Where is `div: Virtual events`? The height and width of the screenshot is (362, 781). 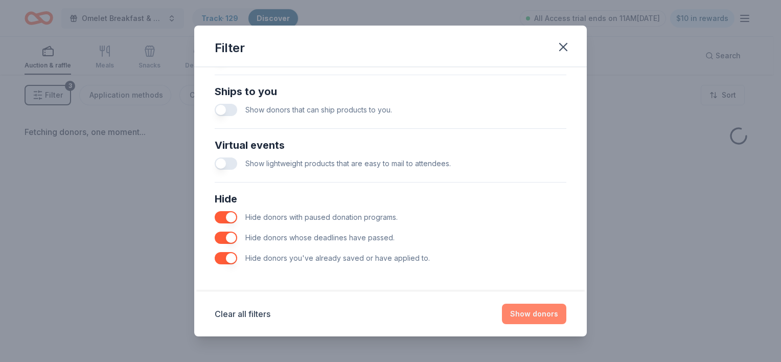 div: Virtual events is located at coordinates (391, 145).